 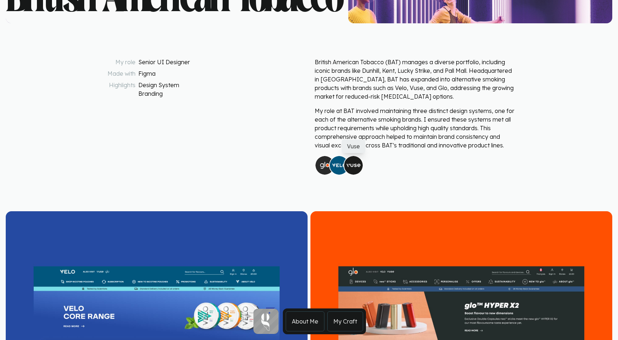 What do you see at coordinates (119, 62) in the screenshot?
I see `p: My role` at bounding box center [119, 62].